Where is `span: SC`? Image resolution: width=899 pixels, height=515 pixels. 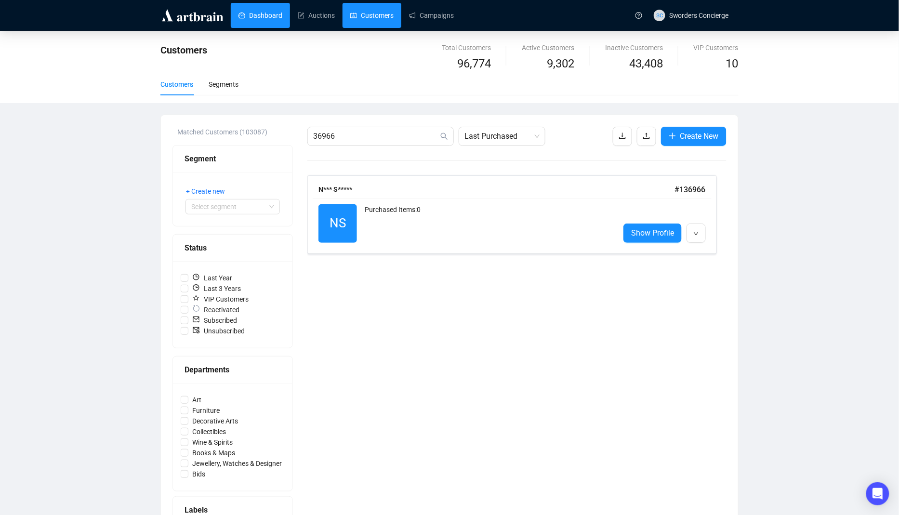 span: SC is located at coordinates (659, 15).